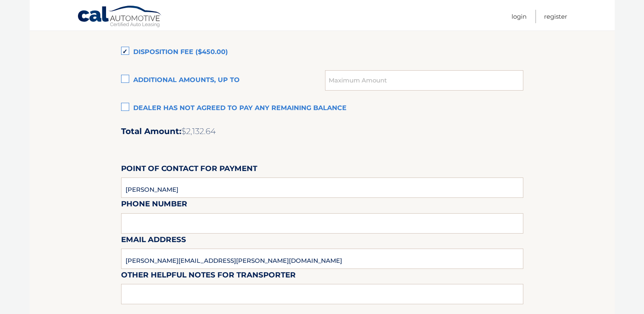  What do you see at coordinates (322, 108) in the screenshot?
I see `label: Dealer has not agreed to pay any remaining balance` at bounding box center [322, 108].